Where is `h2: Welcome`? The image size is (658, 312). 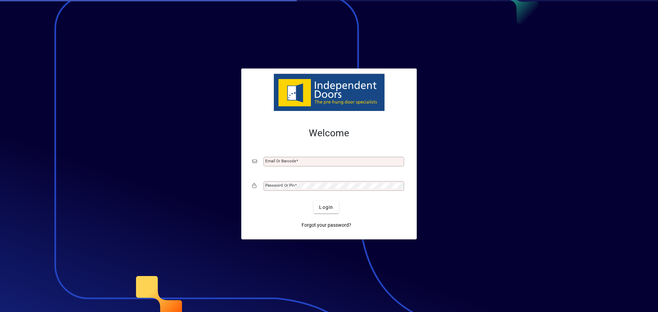 h2: Welcome is located at coordinates (329, 133).